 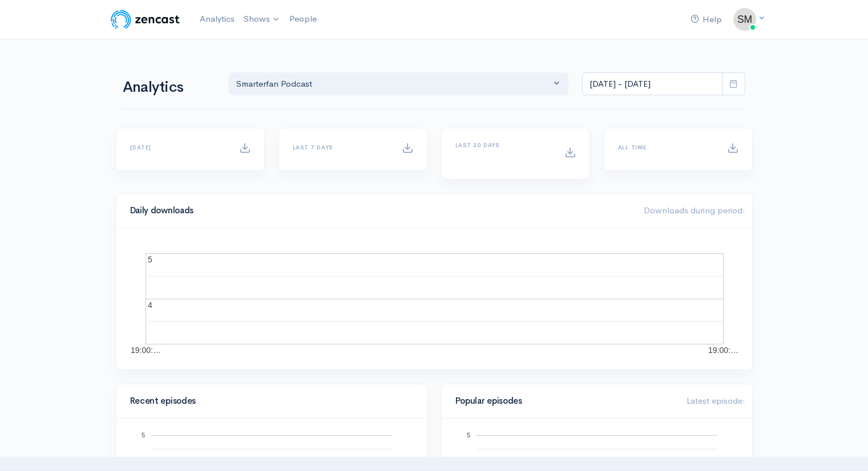 I want to click on h6: Last 7 days, so click(x=340, y=147).